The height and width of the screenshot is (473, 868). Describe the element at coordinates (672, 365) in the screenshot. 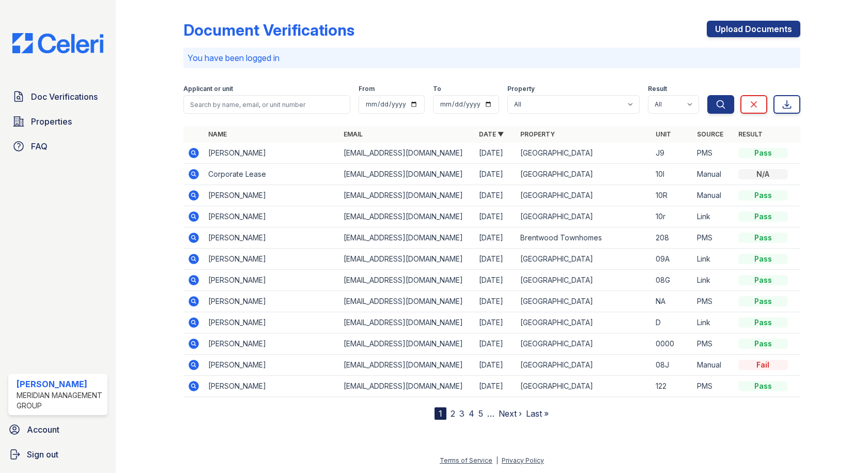

I see `td: 08J` at that location.